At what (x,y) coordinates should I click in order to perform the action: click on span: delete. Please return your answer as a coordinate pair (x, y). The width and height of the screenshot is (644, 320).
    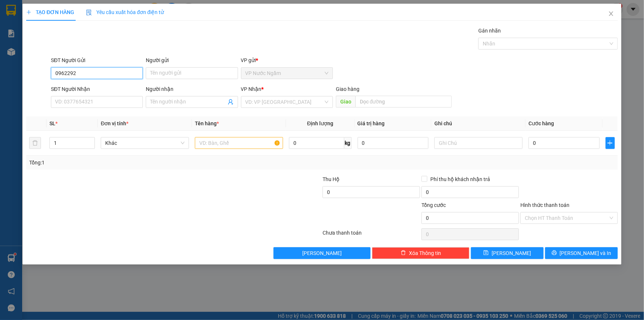
    Looking at the image, I should click on (404, 253).